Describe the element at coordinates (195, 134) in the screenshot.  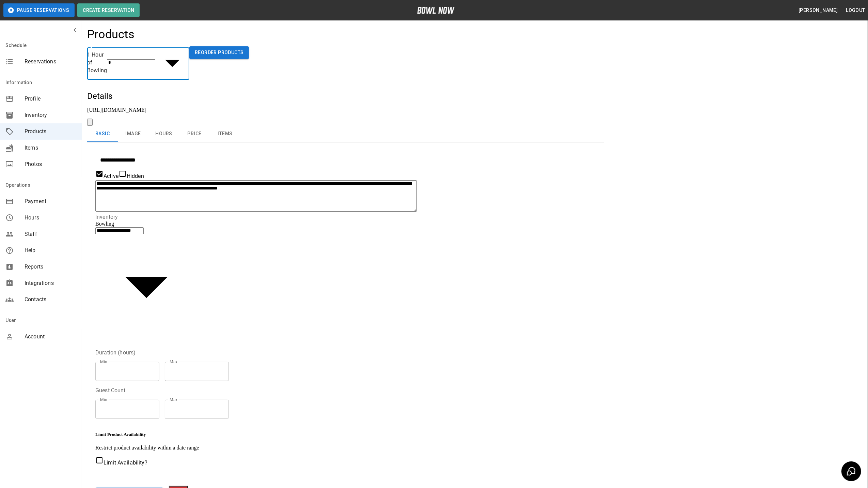
I see `button: Price` at that location.